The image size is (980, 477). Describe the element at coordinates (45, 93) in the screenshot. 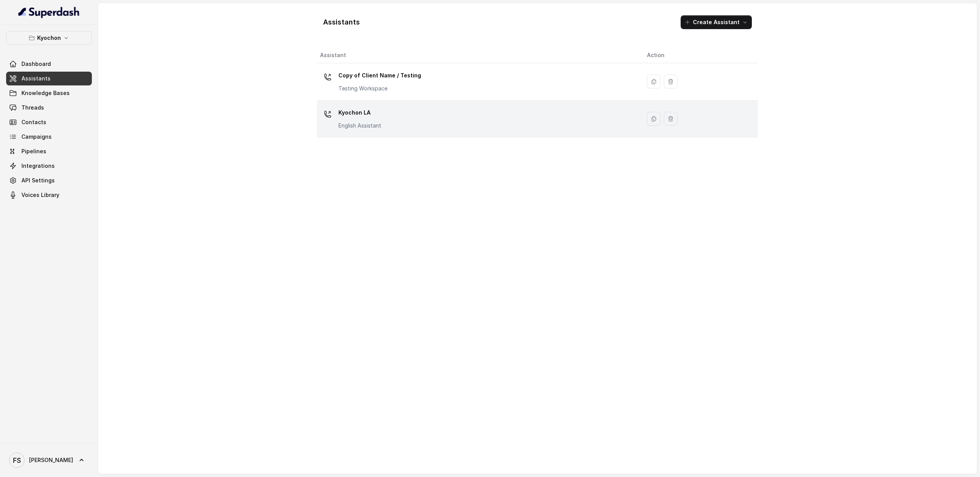

I see `span: Knowledge Bases` at that location.